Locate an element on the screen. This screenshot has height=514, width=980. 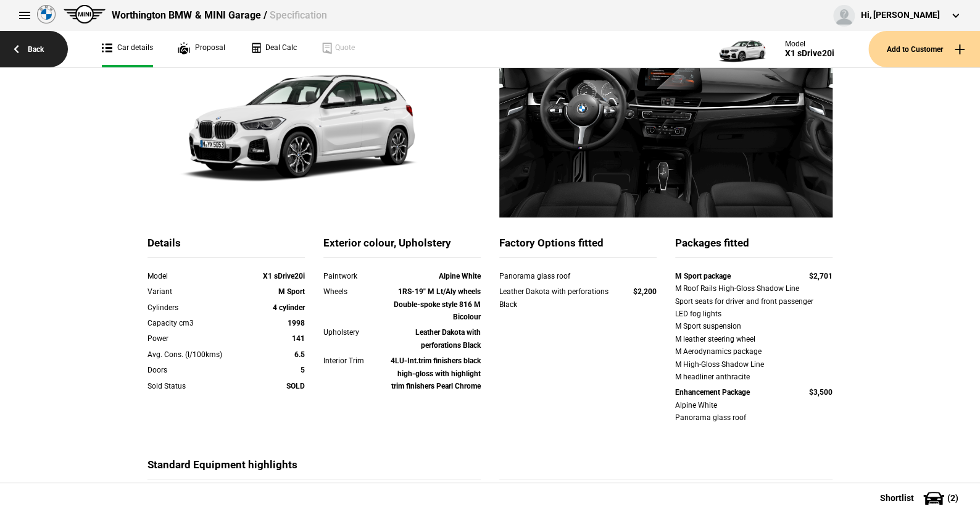
button: Add to Customer is located at coordinates (924, 49).